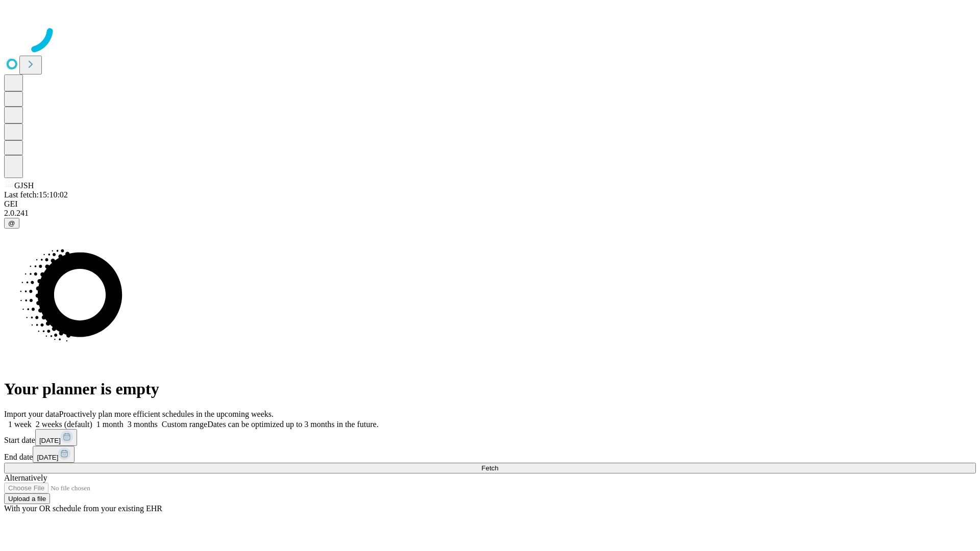 The height and width of the screenshot is (551, 980). Describe the element at coordinates (490, 454) in the screenshot. I see `div: End date` at that location.